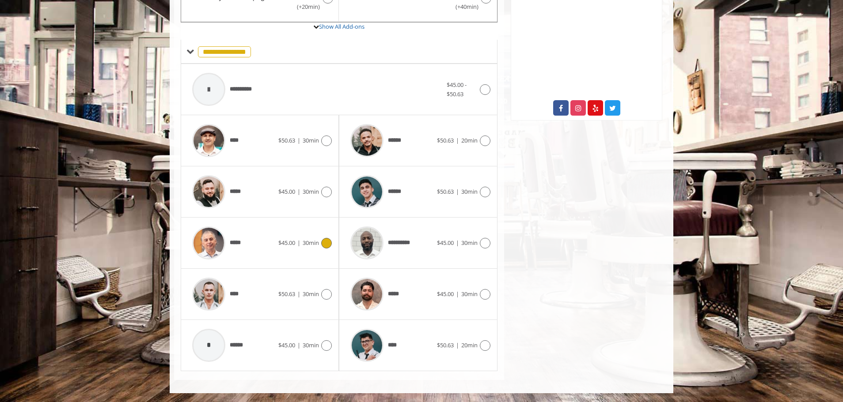  I want to click on span: $45.00 - $50.63, so click(456, 89).